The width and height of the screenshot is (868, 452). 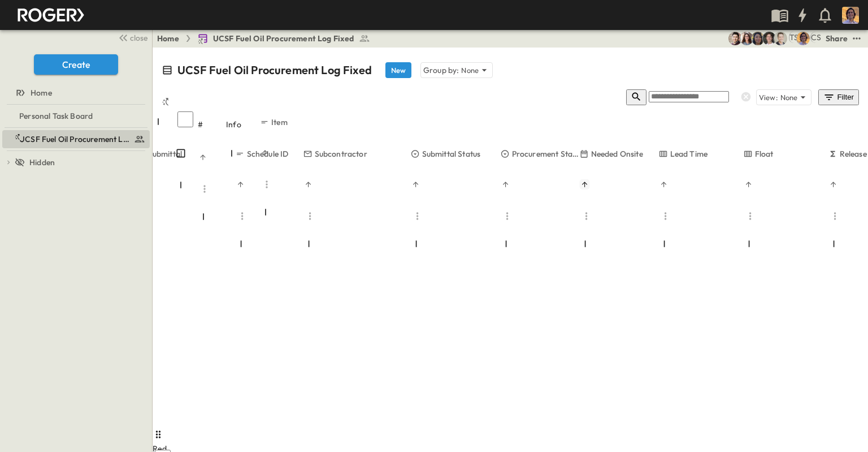 What do you see at coordinates (803, 39) in the screenshot?
I see `img: Carlos Garcia (cgarcia@herrero.com)` at bounding box center [803, 39].